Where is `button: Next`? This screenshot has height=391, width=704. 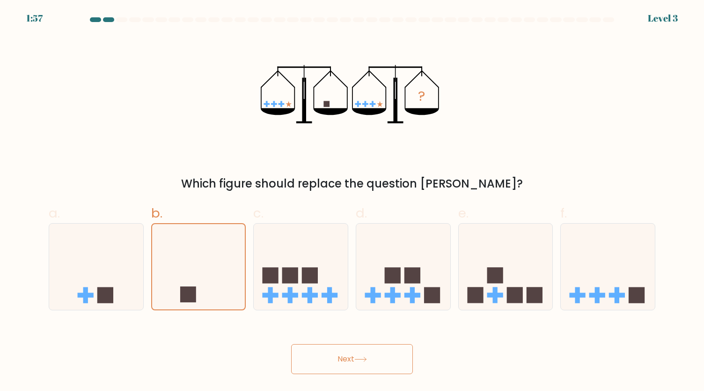
button: Next is located at coordinates (352, 359).